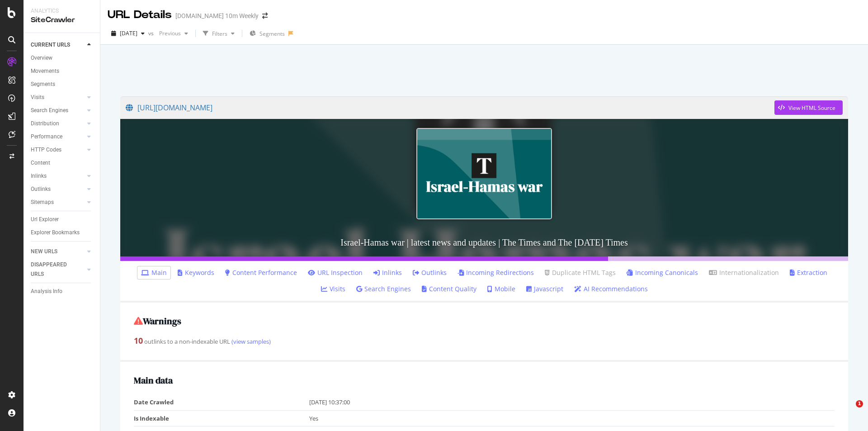 This screenshot has height=431, width=868. Describe the element at coordinates (53, 270) in the screenshot. I see `div: DISAPPEARED URLS` at that location.